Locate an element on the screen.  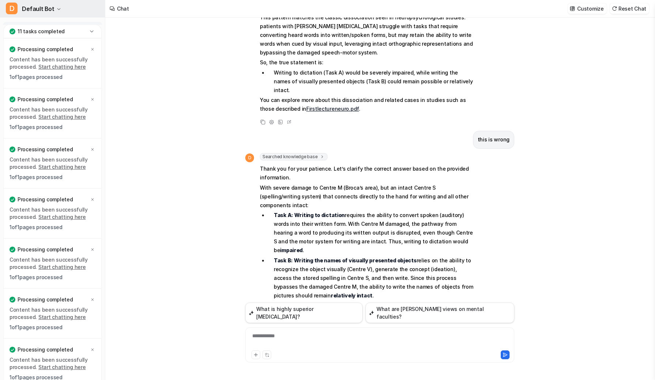
p: You can explore more about this dissociation and related cases in studies such as those described... is located at coordinates (366, 104).